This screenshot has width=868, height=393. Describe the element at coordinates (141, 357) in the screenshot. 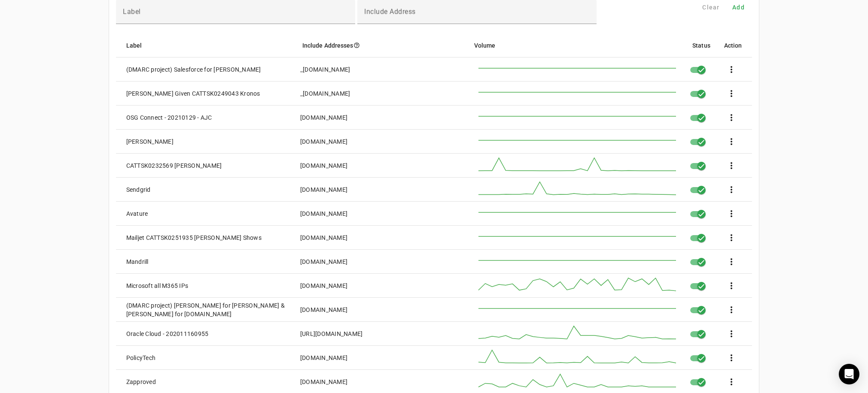

I see `div: PolicyTech` at that location.